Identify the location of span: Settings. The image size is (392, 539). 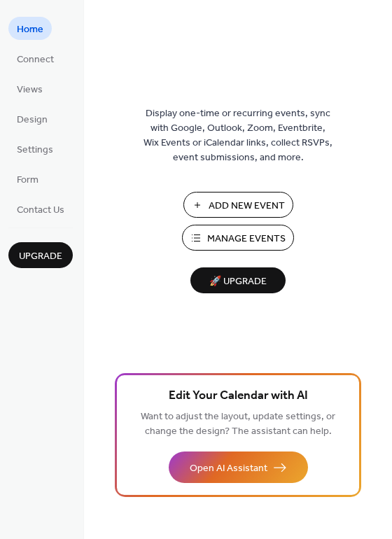
(35, 150).